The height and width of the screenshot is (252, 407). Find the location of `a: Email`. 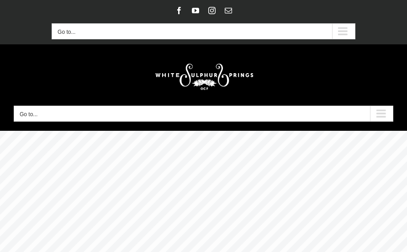

a: Email is located at coordinates (228, 11).